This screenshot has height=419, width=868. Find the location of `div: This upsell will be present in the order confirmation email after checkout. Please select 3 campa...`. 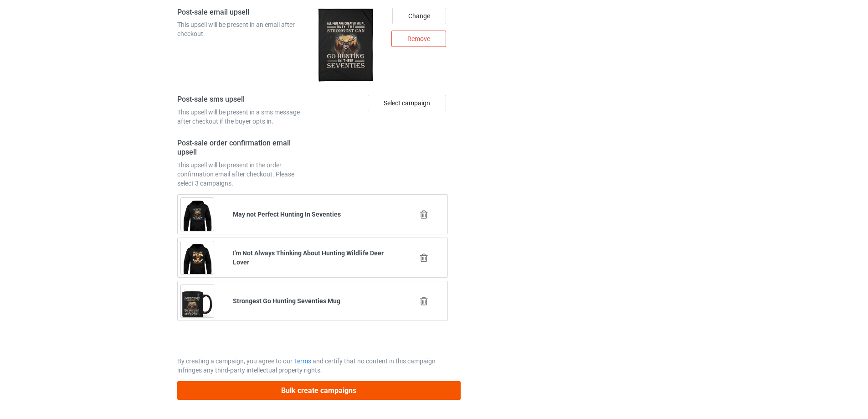

div: This upsell will be present in the order confirmation email after checkout. Please select 3 campa... is located at coordinates (244, 174).